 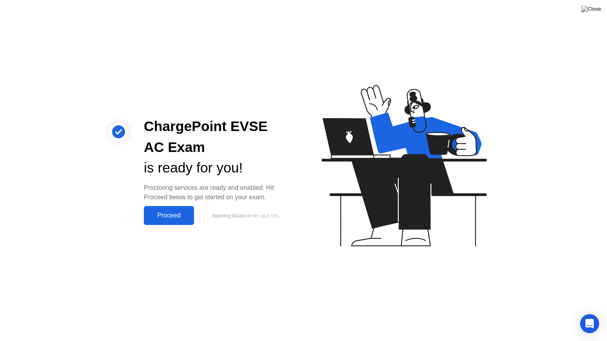 I want to click on span: 9m and 56s, so click(x=266, y=216).